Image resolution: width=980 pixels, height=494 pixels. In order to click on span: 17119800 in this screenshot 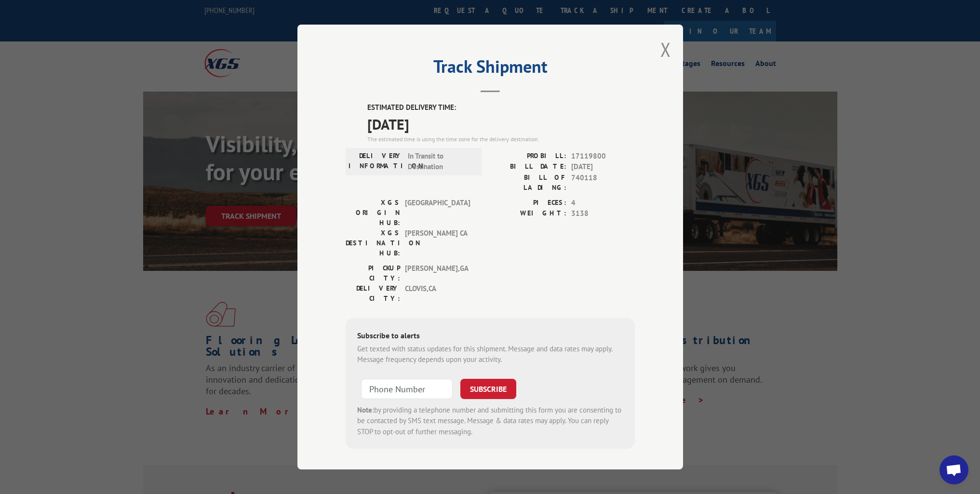, I will do `click(603, 156)`.